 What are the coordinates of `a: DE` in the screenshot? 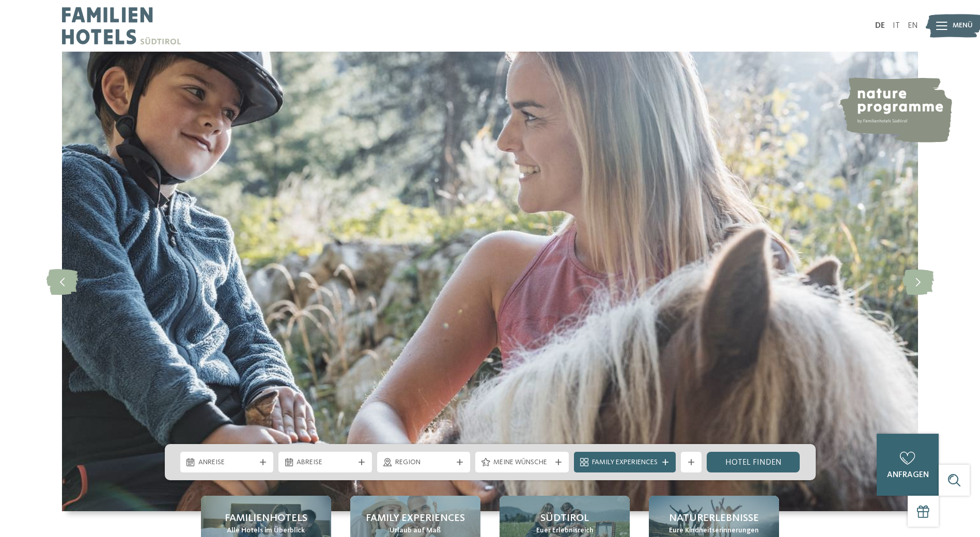 It's located at (879, 26).